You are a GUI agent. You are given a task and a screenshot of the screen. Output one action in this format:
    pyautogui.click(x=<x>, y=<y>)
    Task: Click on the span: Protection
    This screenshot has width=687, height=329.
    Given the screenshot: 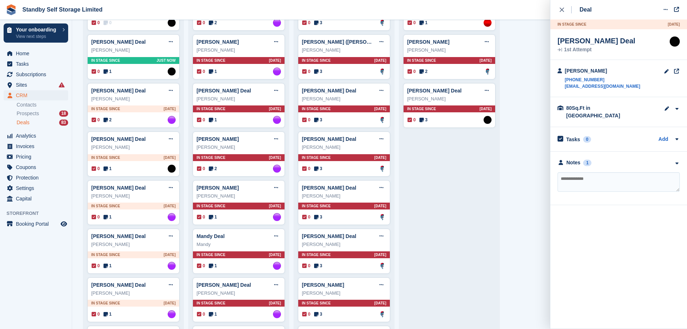 What is the action you would take?
    pyautogui.click(x=38, y=177)
    